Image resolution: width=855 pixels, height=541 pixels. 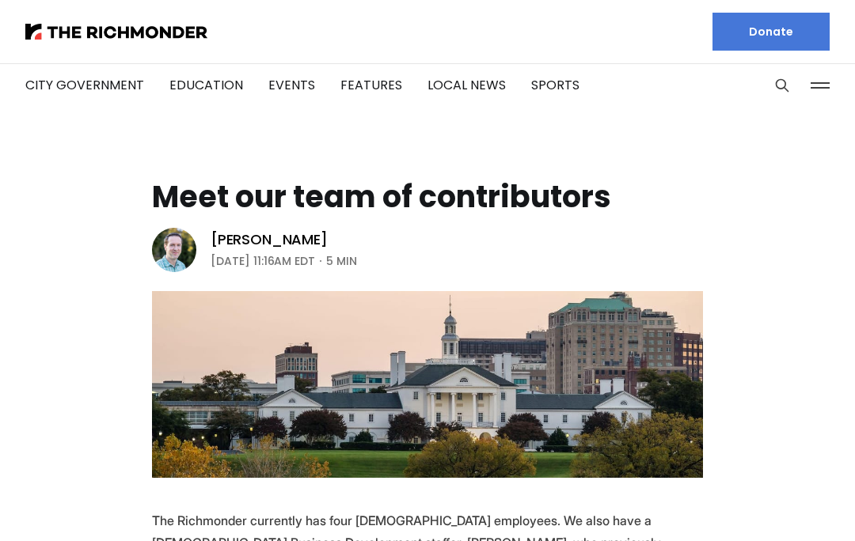 What do you see at coordinates (771, 32) in the screenshot?
I see `a: Donate` at bounding box center [771, 32].